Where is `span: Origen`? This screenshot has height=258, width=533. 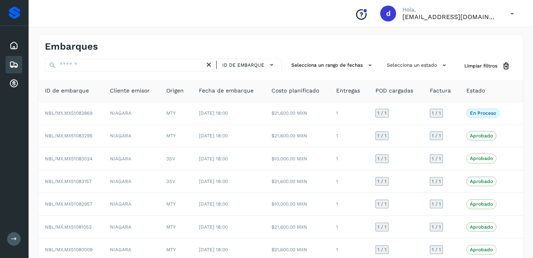 span: Origen is located at coordinates (175, 91).